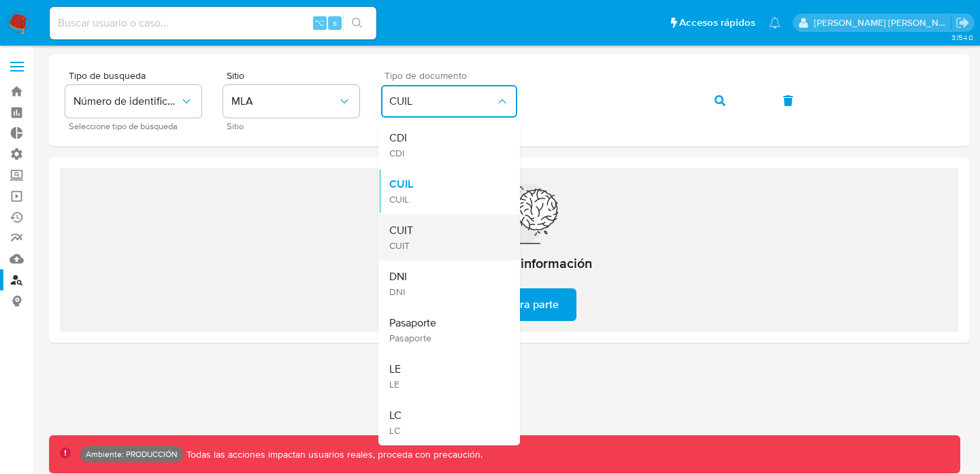 This screenshot has height=474, width=980. Describe the element at coordinates (357, 23) in the screenshot. I see `button: search-icon` at that location.